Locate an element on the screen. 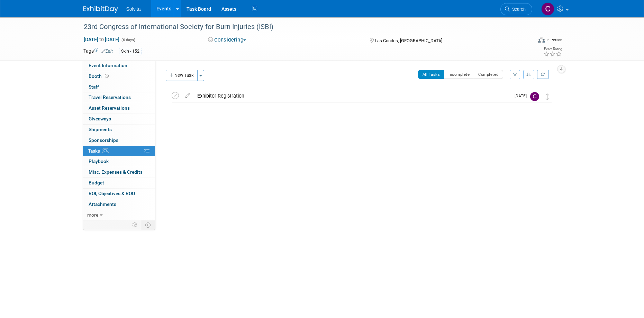  span: Travel Reservations is located at coordinates (110, 97).